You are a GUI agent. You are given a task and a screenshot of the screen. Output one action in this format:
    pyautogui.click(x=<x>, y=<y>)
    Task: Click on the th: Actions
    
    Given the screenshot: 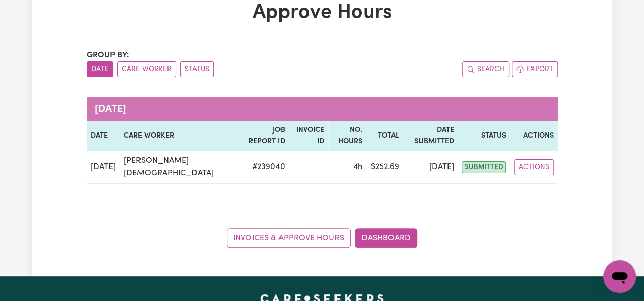 What is the action you would take?
    pyautogui.click(x=533, y=136)
    